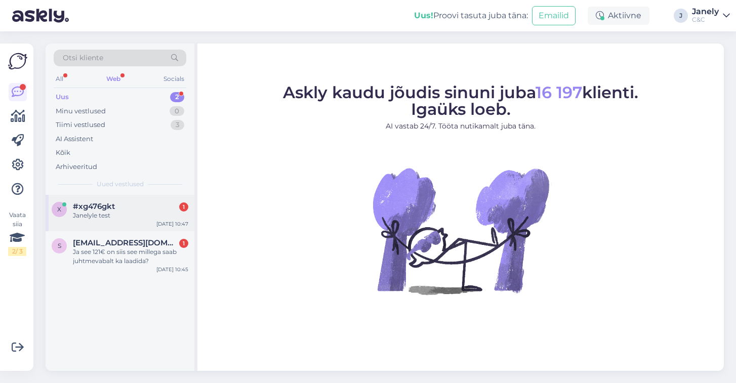 The image size is (736, 383). I want to click on div: Arhiveeritud, so click(76, 167).